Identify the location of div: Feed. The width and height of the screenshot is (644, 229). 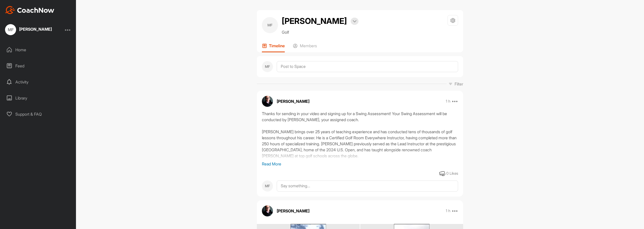
(38, 66).